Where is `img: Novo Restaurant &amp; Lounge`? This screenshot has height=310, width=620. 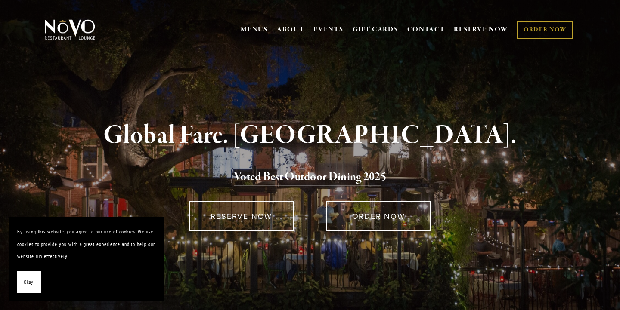
img: Novo Restaurant &amp; Lounge is located at coordinates (70, 30).